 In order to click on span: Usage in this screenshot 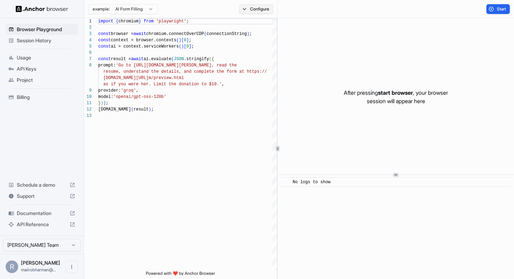, I will do `click(46, 58)`.